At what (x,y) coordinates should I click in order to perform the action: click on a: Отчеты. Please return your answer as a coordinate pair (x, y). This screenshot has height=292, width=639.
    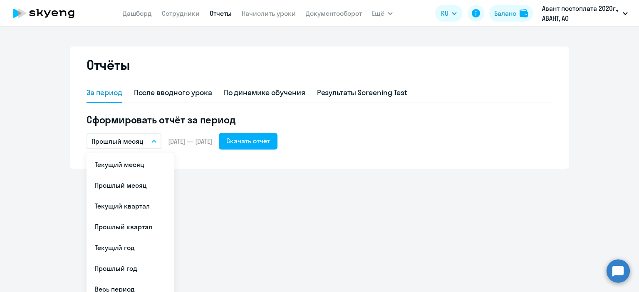
    Looking at the image, I should click on (220, 13).